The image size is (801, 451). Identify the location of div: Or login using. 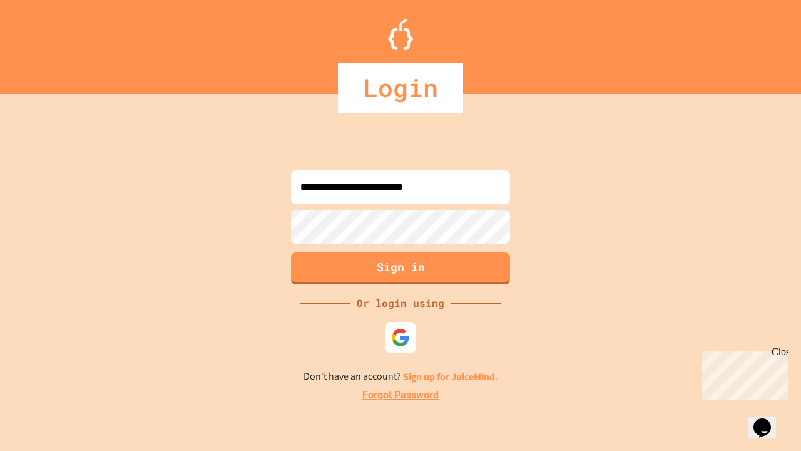
(400, 303).